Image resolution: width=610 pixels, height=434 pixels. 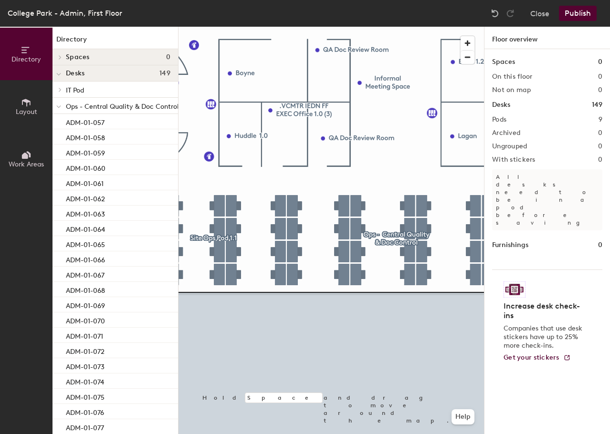 What do you see at coordinates (85, 259) in the screenshot?
I see `p: ADM-01-066` at bounding box center [85, 259].